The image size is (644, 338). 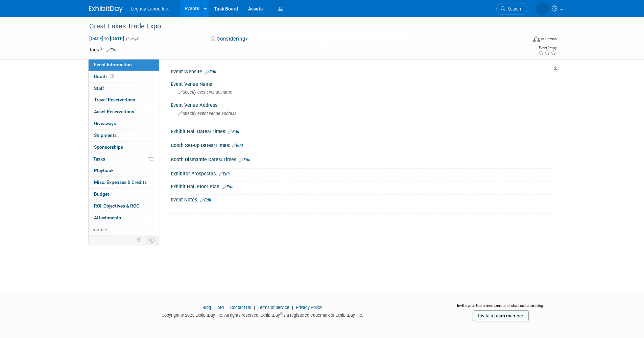 What do you see at coordinates (263, 314) in the screenshot?
I see `div: Copyright © 2025 ExhibitDay, Inc. All rights reserved. ExhibitDay is a registered trademark of Ex...` at bounding box center [263, 314].